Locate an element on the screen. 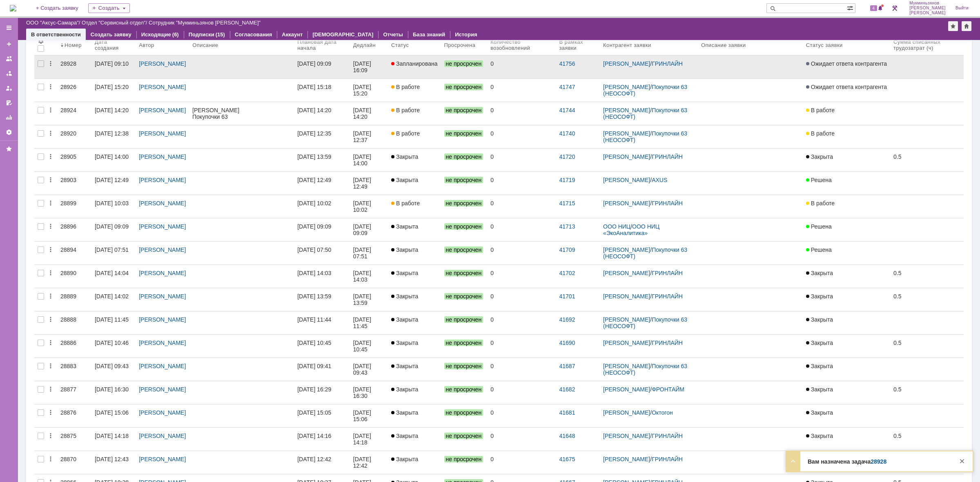 The height and width of the screenshot is (482, 980). th: Плановая дата начала is located at coordinates (322, 45).